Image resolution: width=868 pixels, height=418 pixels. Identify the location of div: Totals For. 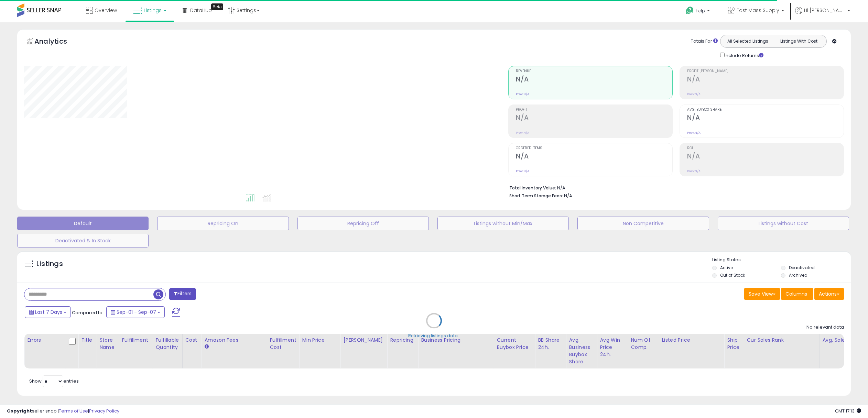
(704, 41).